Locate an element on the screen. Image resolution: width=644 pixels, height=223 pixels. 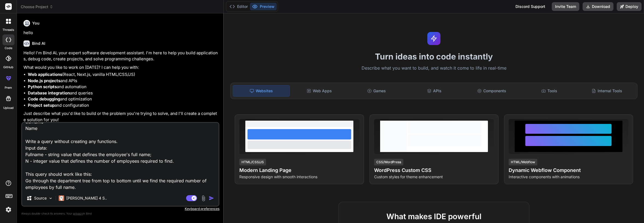
div: Web Apps is located at coordinates (319, 91).